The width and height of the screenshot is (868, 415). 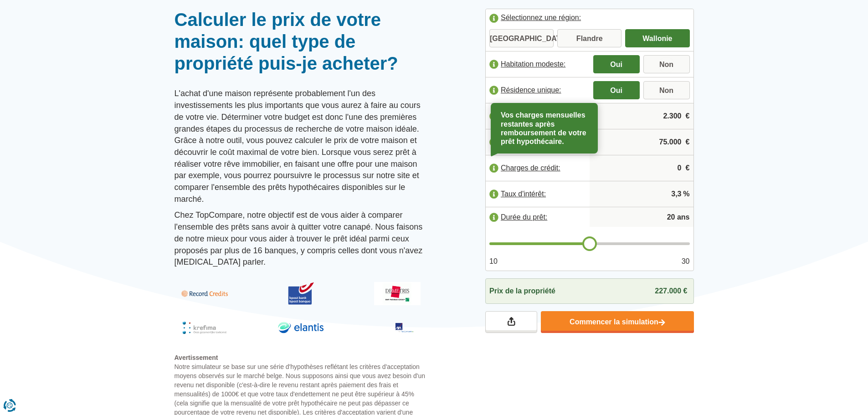 I want to click on img: Commencer la simulation, so click(x=662, y=322).